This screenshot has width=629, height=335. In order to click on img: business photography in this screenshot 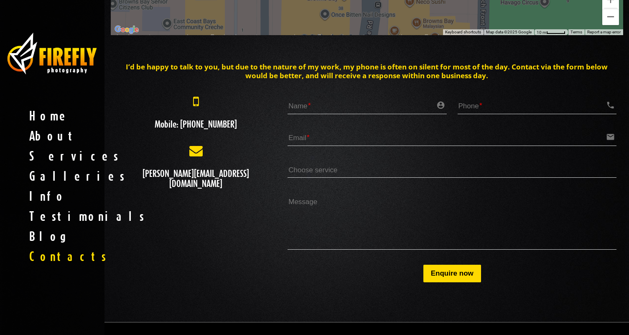, I will do `click(52, 53)`.